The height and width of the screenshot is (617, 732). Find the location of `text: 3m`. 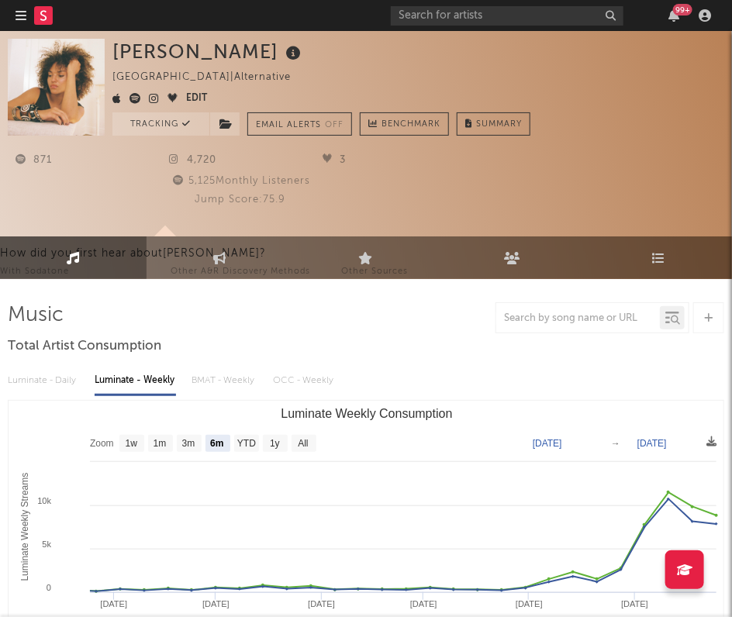

text: 3m is located at coordinates (188, 444).